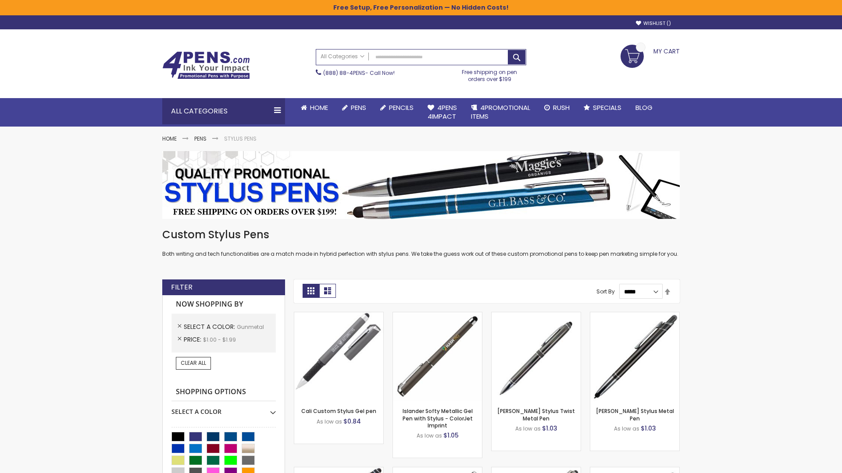 This screenshot has height=473, width=842. I want to click on a: Clear All, so click(193, 363).